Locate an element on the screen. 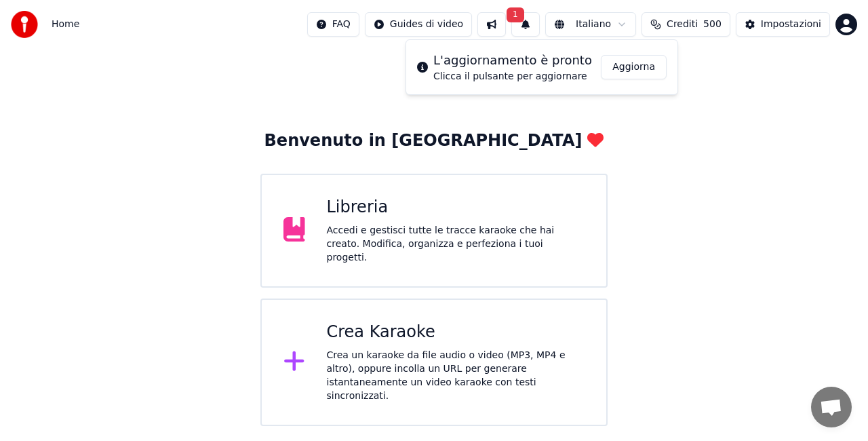 The height and width of the screenshot is (441, 868). div: Crea Karaoke is located at coordinates (456, 333).